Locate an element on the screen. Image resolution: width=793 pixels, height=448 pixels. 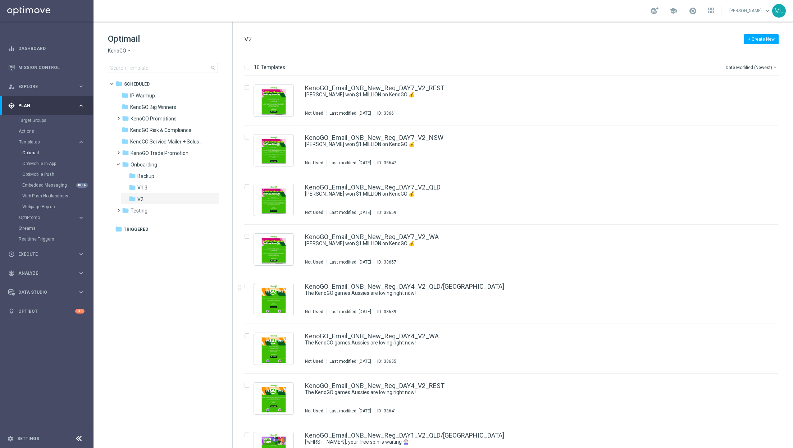
div: Analyze is located at coordinates (43, 273).